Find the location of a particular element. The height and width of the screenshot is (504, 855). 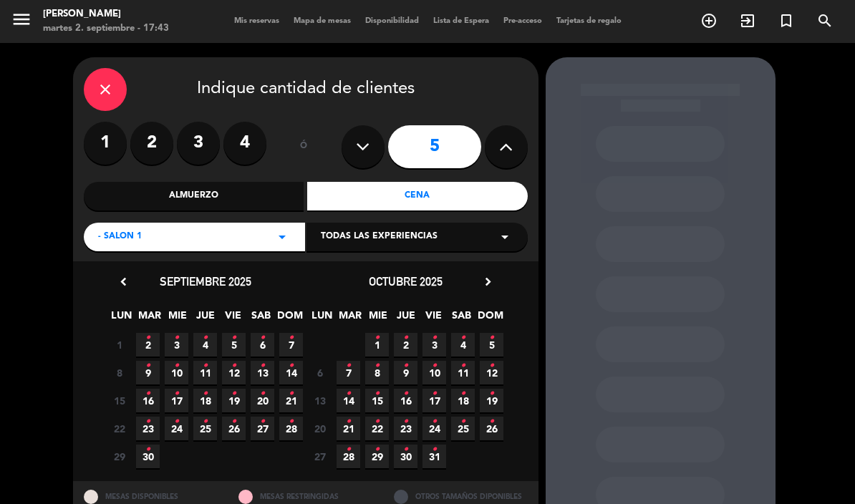

span: 5 is located at coordinates (233, 344).